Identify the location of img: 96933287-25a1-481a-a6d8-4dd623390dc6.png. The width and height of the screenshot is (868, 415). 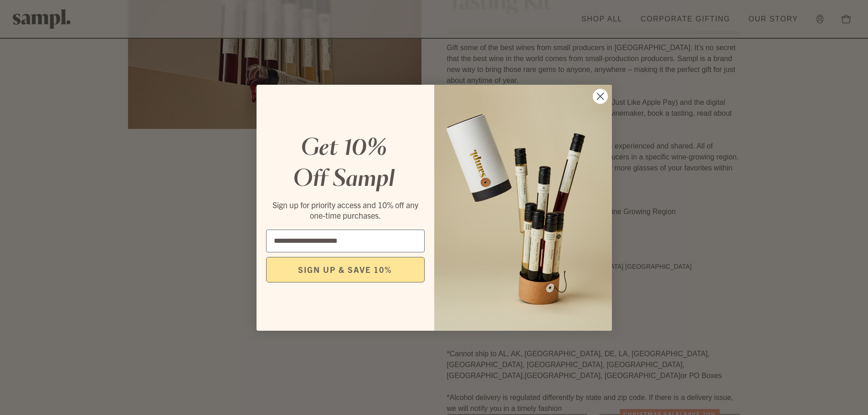
(523, 208).